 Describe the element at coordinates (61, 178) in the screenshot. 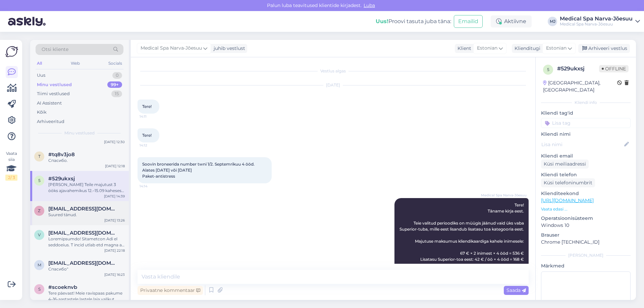

I see `span: #529ukxsj` at that location.